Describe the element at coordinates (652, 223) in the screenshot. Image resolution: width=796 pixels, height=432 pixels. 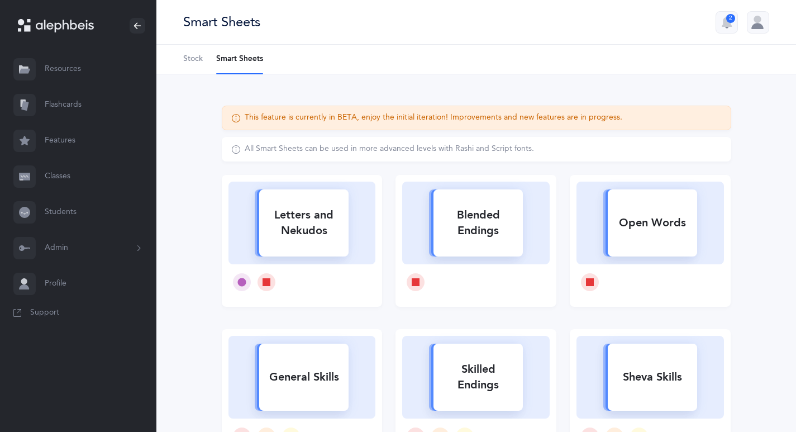
I see `div: Open Words` at that location.